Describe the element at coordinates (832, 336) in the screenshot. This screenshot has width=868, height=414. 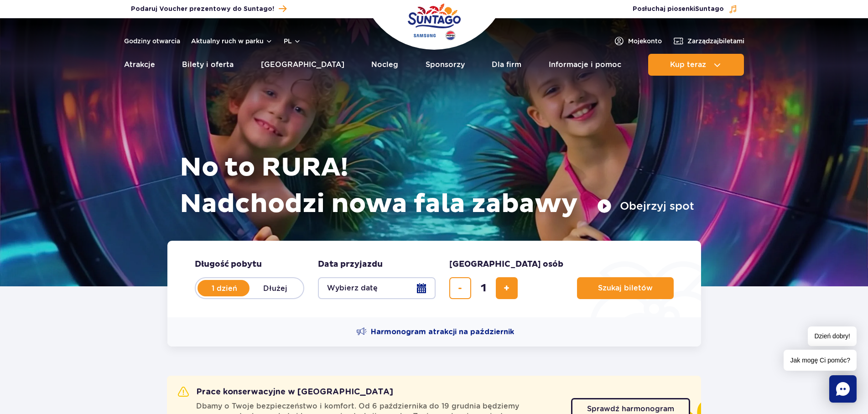
I see `span: Dzień dobry!` at that location.